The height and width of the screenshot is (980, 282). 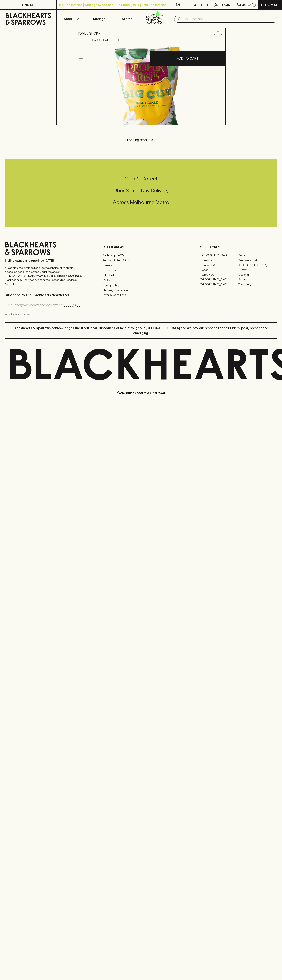 What do you see at coordinates (44, 295) in the screenshot?
I see `p: Subscribe to The Blackhearts Newsletter` at bounding box center [44, 295].